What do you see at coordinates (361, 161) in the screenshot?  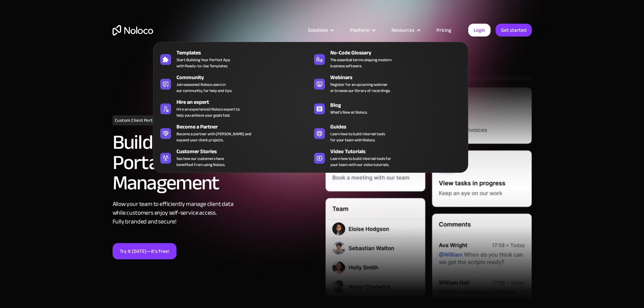 I see `span: Learn how to build internal tools for your team with our video tutorials.` at bounding box center [361, 161].